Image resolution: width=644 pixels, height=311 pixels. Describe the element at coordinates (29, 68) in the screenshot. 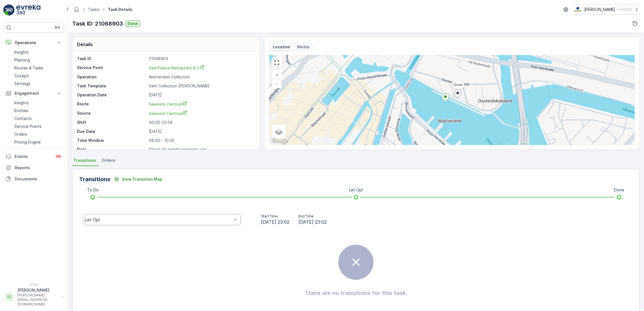

I see `p: Routes & Tasks` at that location.